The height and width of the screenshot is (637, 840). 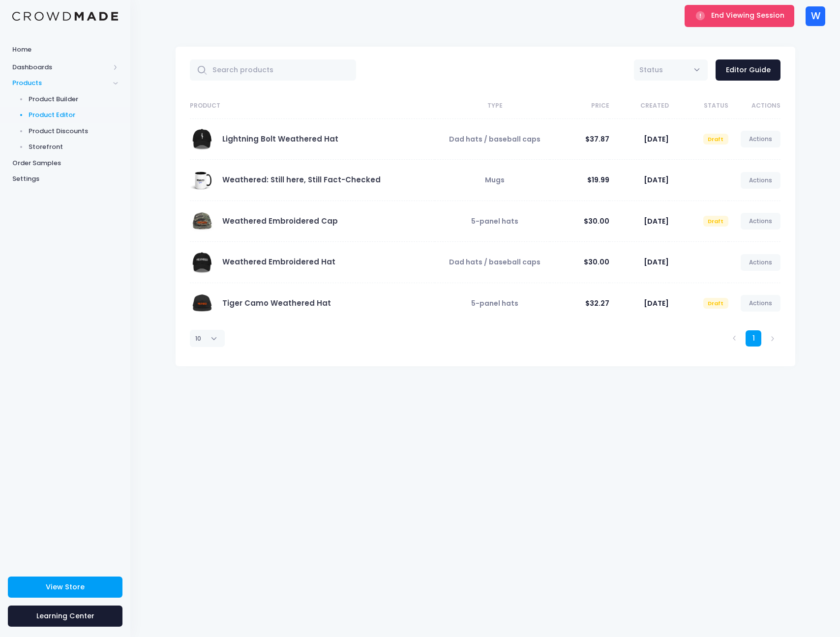 What do you see at coordinates (280, 138) in the screenshot?
I see `a: Lightning Bolt Weathered Hat` at bounding box center [280, 138].